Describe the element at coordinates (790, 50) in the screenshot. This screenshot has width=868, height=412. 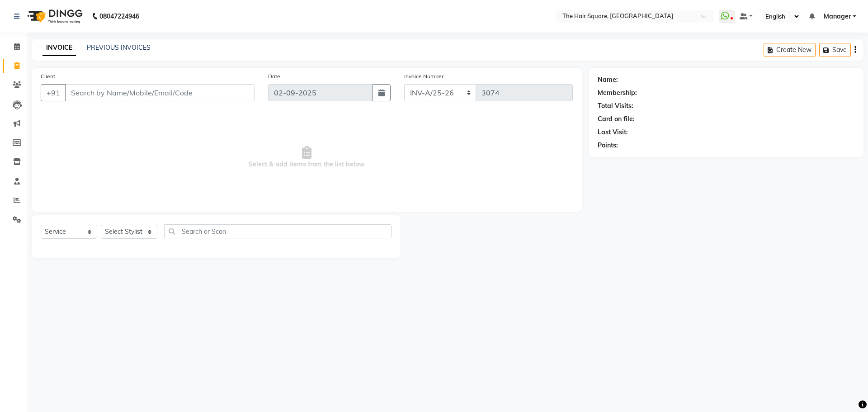
I see `button: Create New` at that location.